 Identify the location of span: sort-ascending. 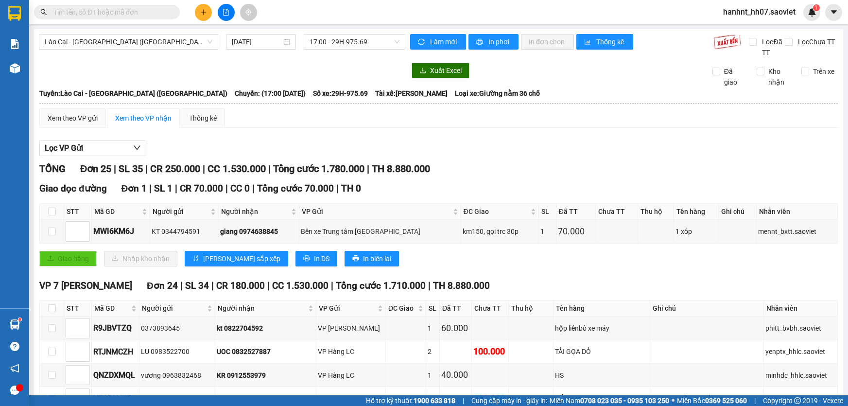
(196, 259).